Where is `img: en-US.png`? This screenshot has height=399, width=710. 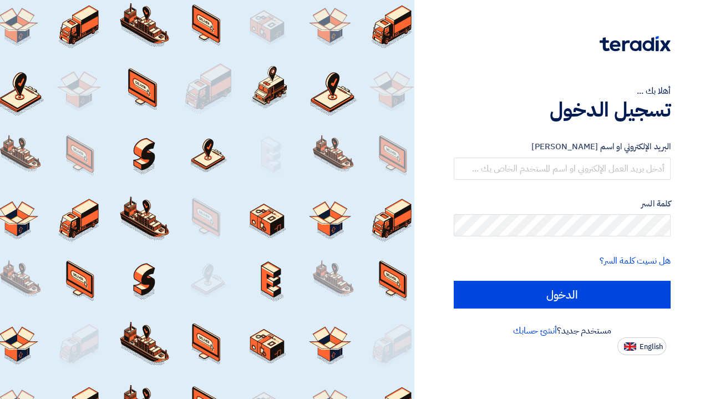 img: en-US.png is located at coordinates (630, 346).